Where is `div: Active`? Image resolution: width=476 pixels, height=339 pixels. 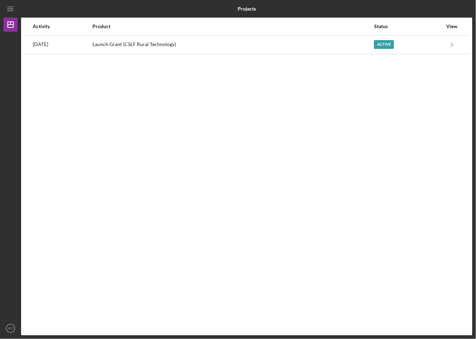 div: Active is located at coordinates (384, 44).